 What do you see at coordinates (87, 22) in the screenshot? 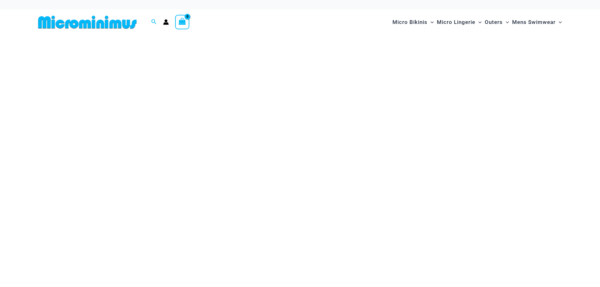
I see `img: MM SHOP LOGO FLAT` at bounding box center [87, 22].